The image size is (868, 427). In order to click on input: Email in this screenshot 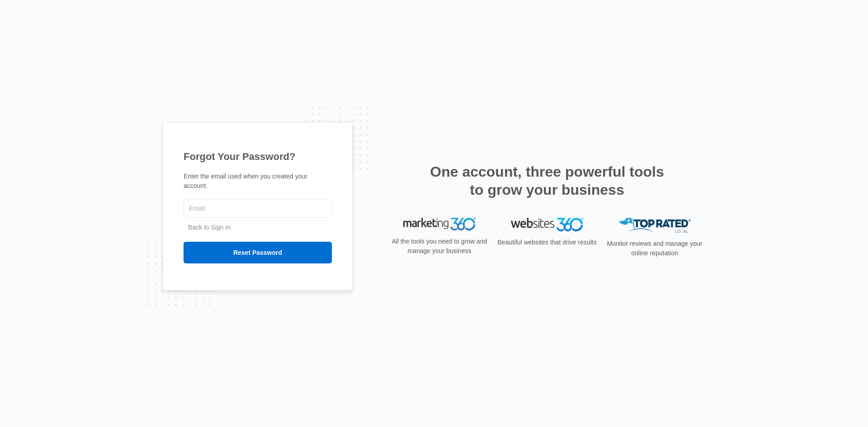, I will do `click(257, 209)`.